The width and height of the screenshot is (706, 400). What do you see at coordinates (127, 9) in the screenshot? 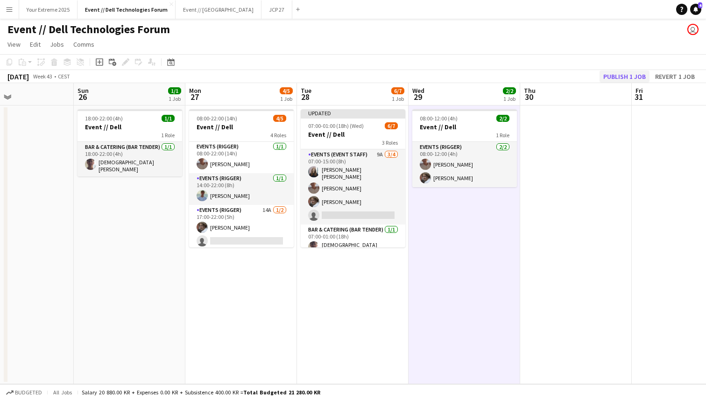
I see `button: Event // Dell Technologies Forum` at bounding box center [127, 9].